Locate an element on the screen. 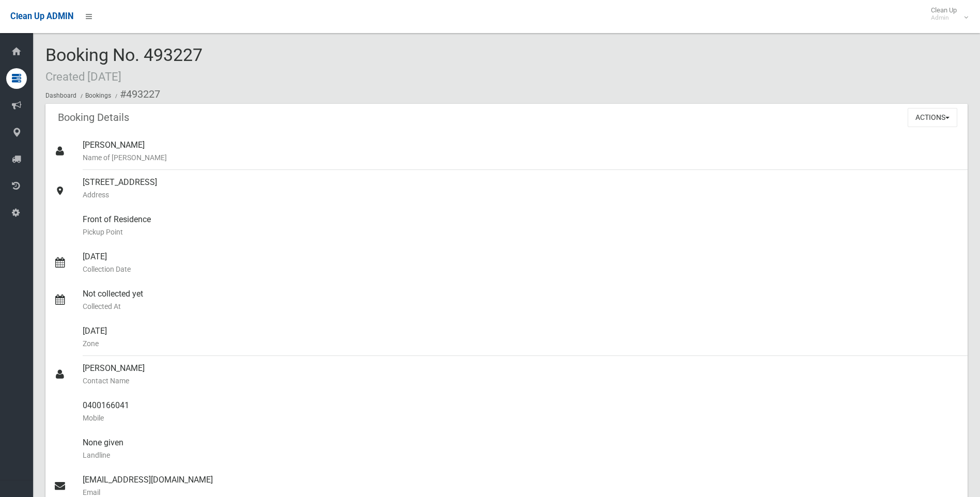 The width and height of the screenshot is (980, 497). small: Zone is located at coordinates (521, 343).